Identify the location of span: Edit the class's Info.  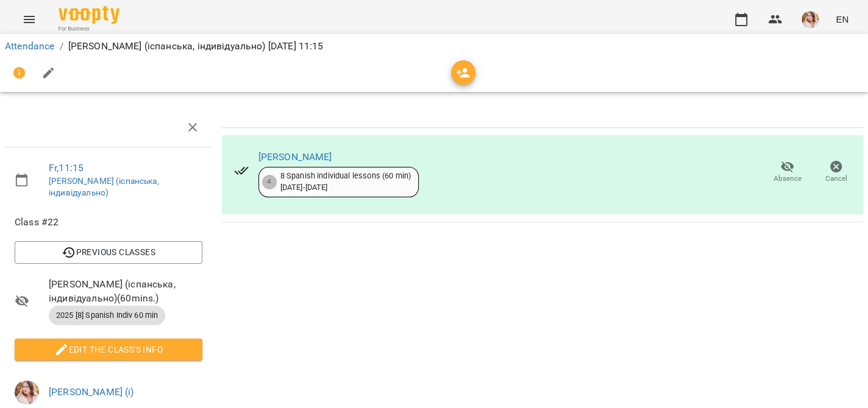
(109, 350).